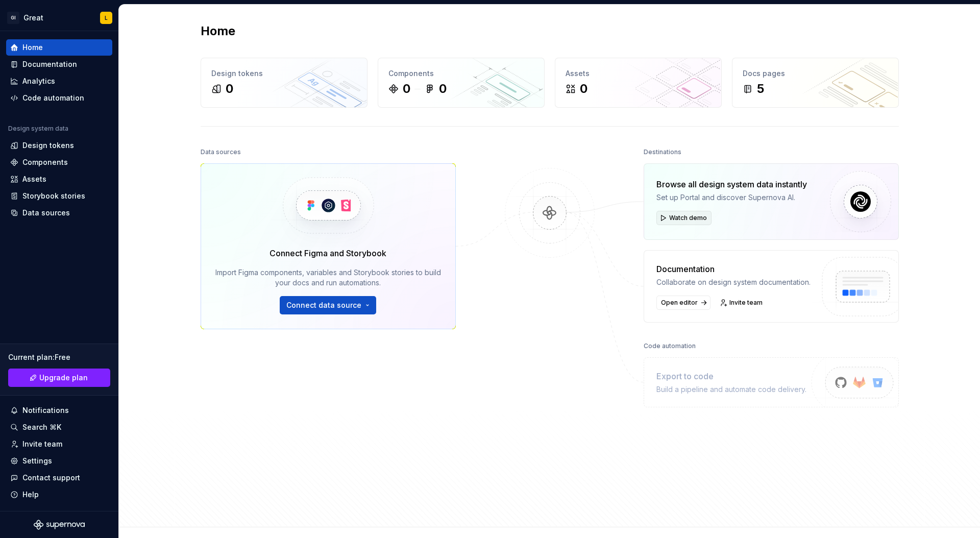  I want to click on span: Connect data source, so click(324, 305).